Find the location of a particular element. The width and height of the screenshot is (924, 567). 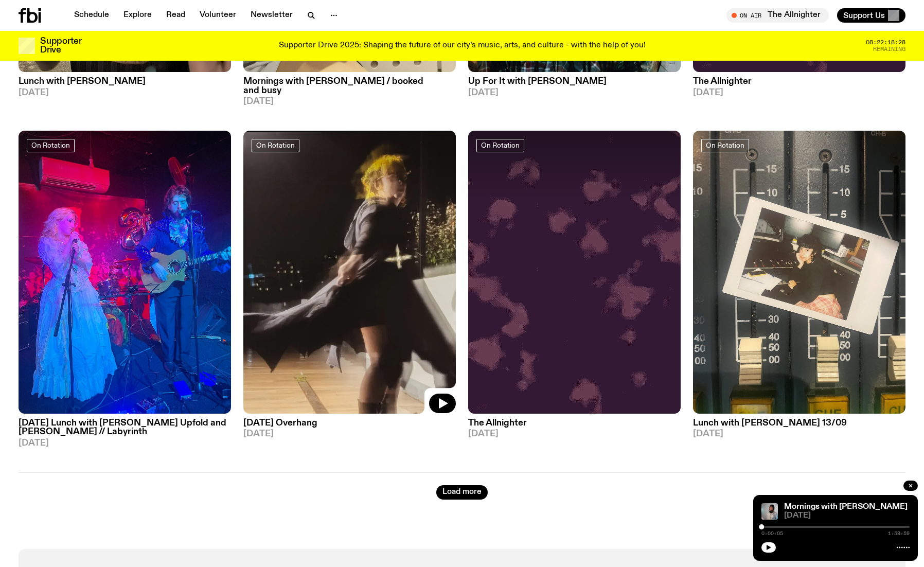

button: On AirThe Allnighter is located at coordinates (778, 16).